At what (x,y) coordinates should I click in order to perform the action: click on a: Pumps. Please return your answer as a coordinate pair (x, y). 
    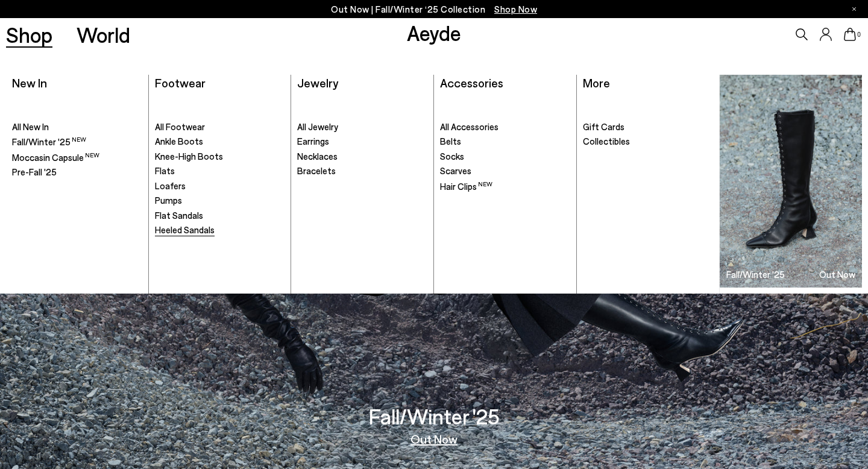
    Looking at the image, I should click on (220, 200).